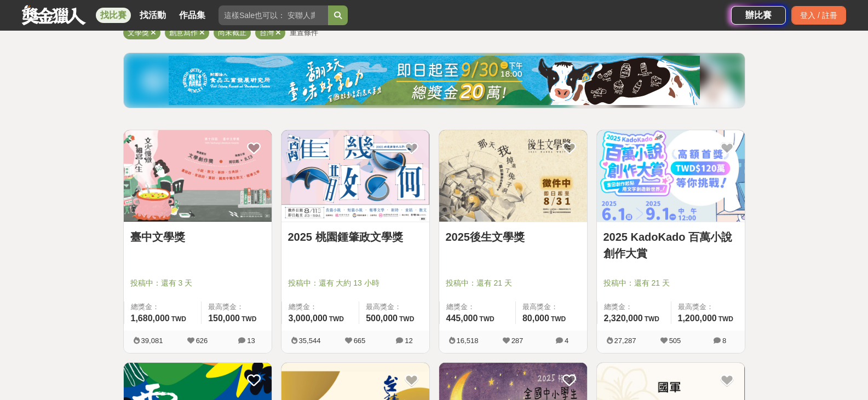 Image resolution: width=868 pixels, height=400 pixels. What do you see at coordinates (462, 318) in the screenshot?
I see `span: 445,000` at bounding box center [462, 318].